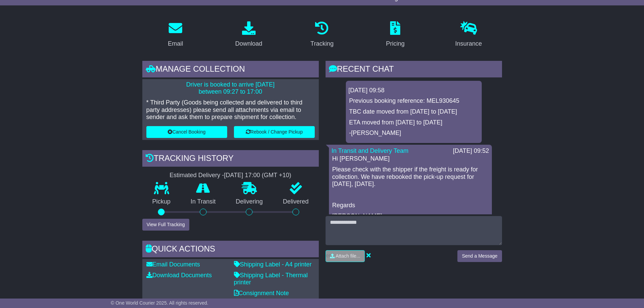 The image size is (644, 308). Describe the element at coordinates (160, 303) in the screenshot. I see `span: © One World Courier 2025. All rights reserved.` at that location.